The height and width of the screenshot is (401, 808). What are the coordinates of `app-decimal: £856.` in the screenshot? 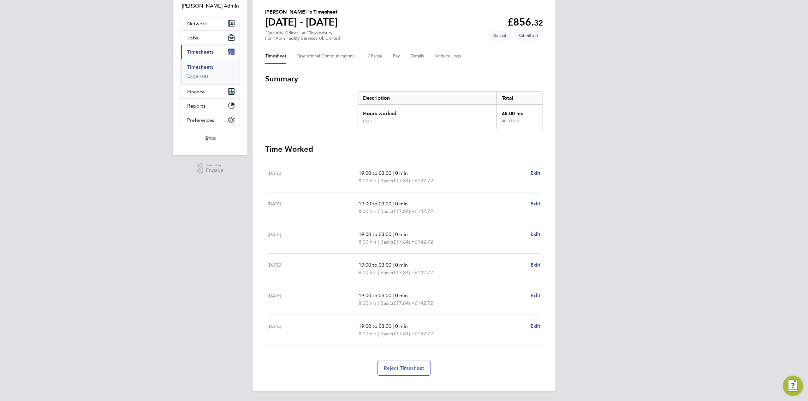 It's located at (525, 22).